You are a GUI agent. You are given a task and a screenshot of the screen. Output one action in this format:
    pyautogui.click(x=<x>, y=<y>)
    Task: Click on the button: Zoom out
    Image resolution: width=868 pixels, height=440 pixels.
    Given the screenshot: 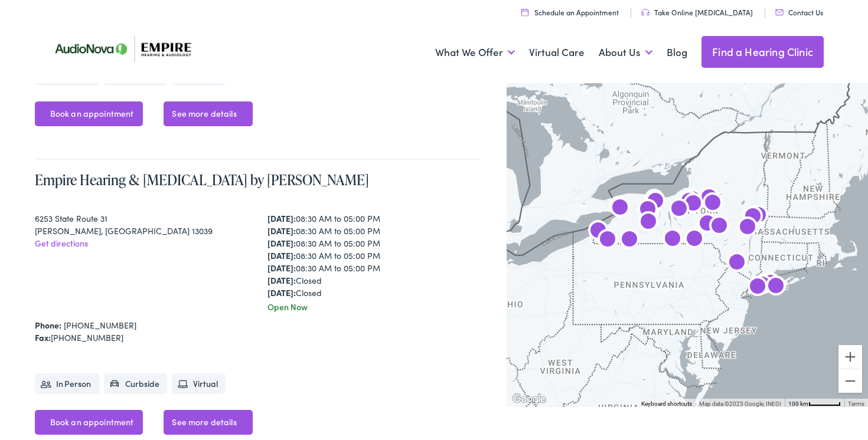 What is the action you would take?
    pyautogui.click(x=850, y=381)
    